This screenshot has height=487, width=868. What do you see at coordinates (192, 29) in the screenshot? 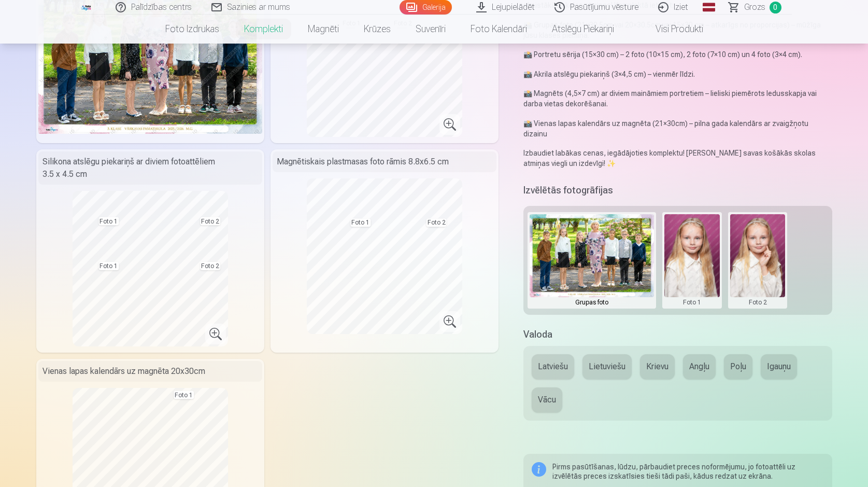
I see `a: Foto izdrukas` at bounding box center [192, 29].